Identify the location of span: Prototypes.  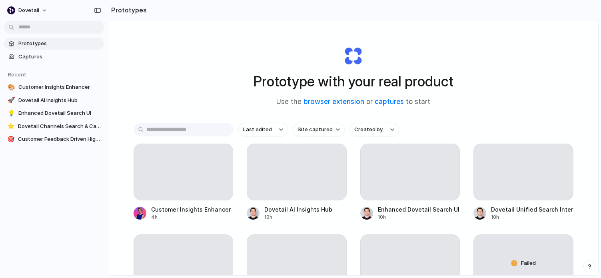
(60, 44).